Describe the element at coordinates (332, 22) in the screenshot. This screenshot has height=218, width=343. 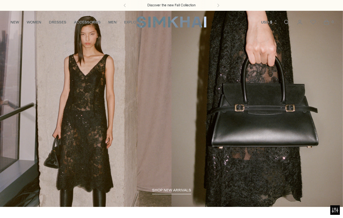
I see `span: 0` at that location.